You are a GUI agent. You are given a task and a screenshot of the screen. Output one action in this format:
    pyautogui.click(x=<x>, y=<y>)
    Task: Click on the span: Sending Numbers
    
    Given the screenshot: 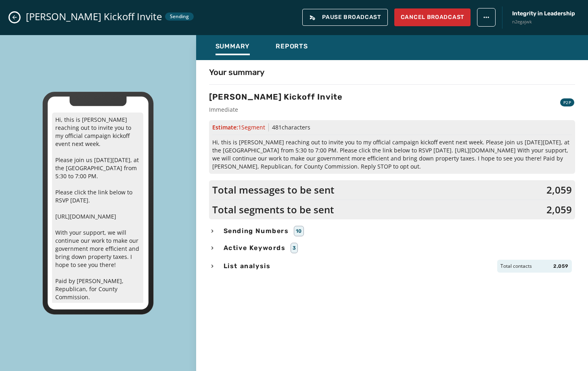 What is the action you would take?
    pyautogui.click(x=256, y=231)
    